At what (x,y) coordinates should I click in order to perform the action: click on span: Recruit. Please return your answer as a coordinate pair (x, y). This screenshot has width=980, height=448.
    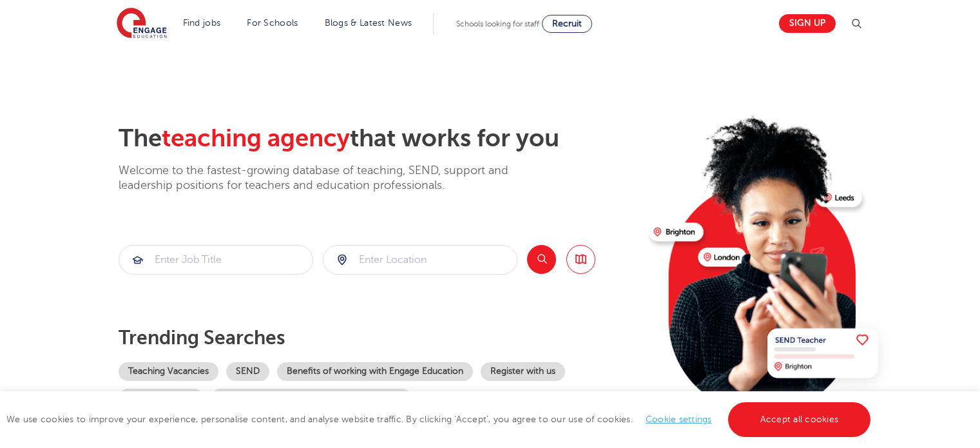
    Looking at the image, I should click on (567, 23).